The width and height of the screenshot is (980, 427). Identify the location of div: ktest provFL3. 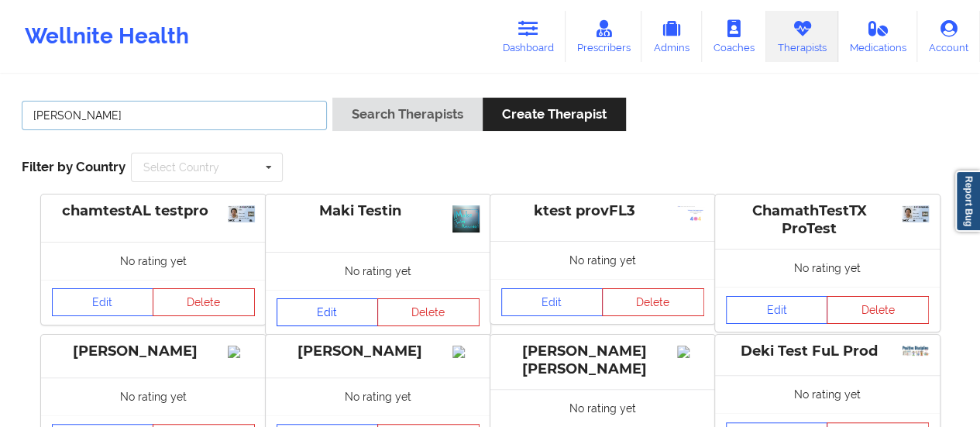
(602, 211).